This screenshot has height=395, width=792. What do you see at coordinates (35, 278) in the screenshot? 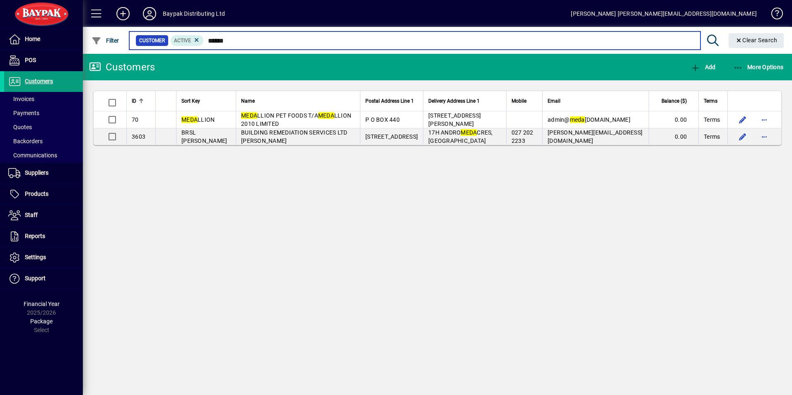
I see `span: Support` at bounding box center [35, 278].